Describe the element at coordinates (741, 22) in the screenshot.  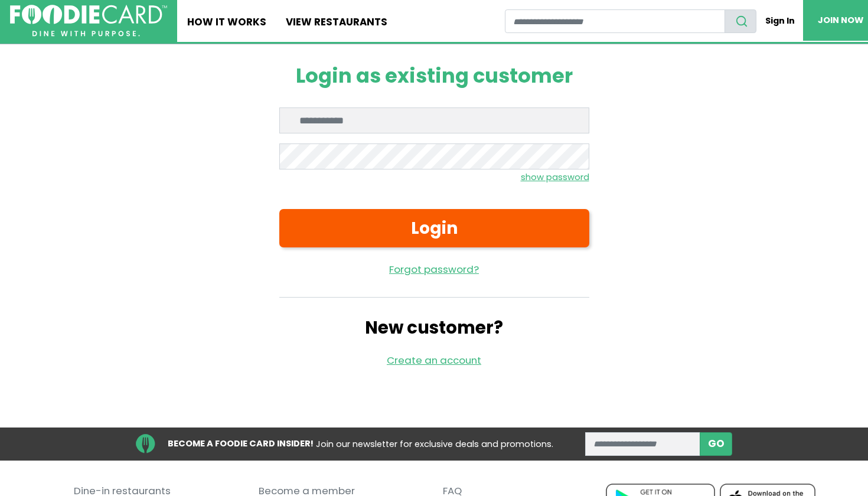
I see `button: search` at that location.